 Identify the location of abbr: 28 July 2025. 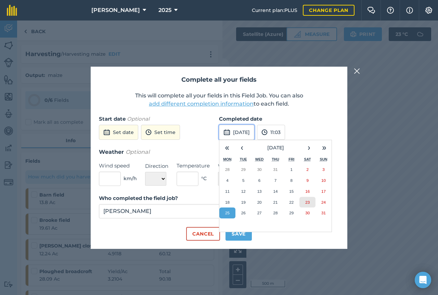
(227, 169).